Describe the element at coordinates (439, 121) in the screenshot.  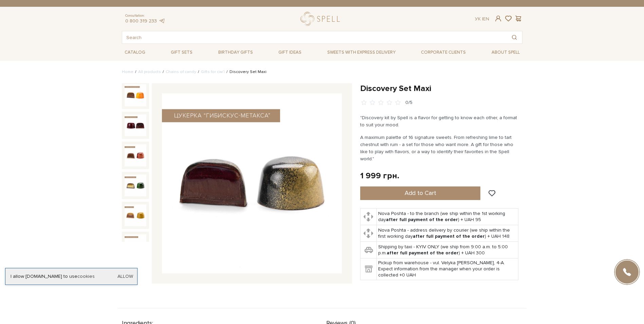
I see `p: "Discovery kit by Spell is a flavor for getting to know each other, a format to suit your mood.` at that location.